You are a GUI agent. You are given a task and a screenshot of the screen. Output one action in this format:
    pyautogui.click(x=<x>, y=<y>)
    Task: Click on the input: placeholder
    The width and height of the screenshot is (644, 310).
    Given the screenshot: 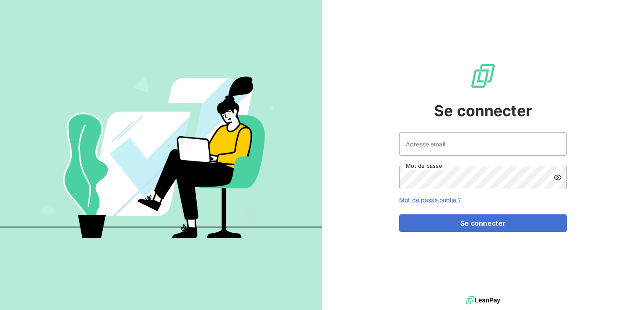 What is the action you would take?
    pyautogui.click(x=483, y=144)
    